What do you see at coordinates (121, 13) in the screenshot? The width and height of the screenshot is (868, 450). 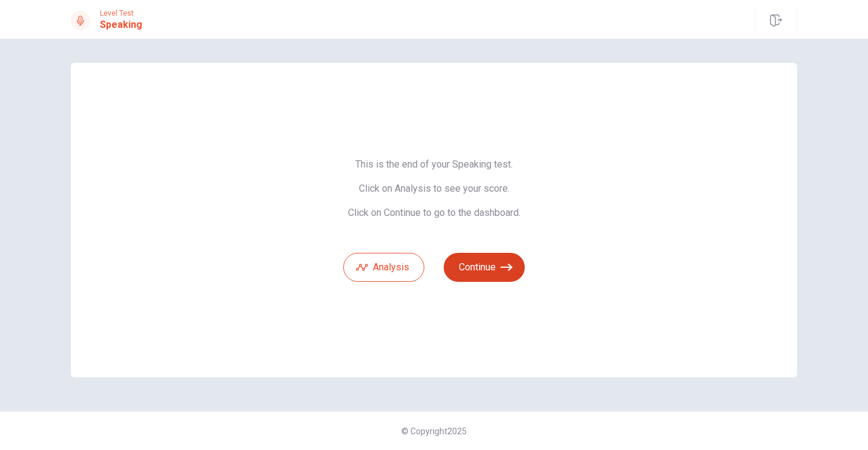 I see `span: Level Test` at bounding box center [121, 13].